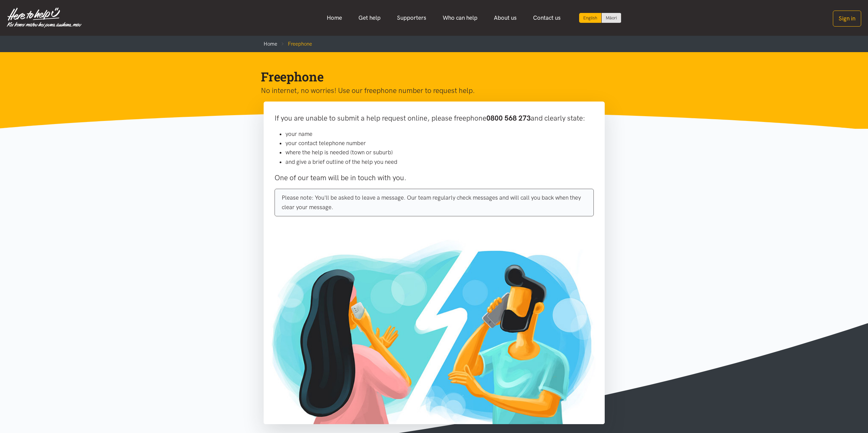 The height and width of the screenshot is (433, 868). What do you see at coordinates (505, 18) in the screenshot?
I see `a: About us` at bounding box center [505, 18].